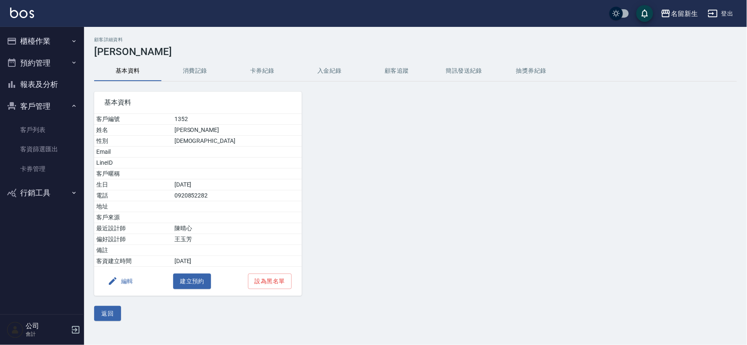 The height and width of the screenshot is (345, 747). Describe the element at coordinates (397, 71) in the screenshot. I see `button: 顧客追蹤` at that location.